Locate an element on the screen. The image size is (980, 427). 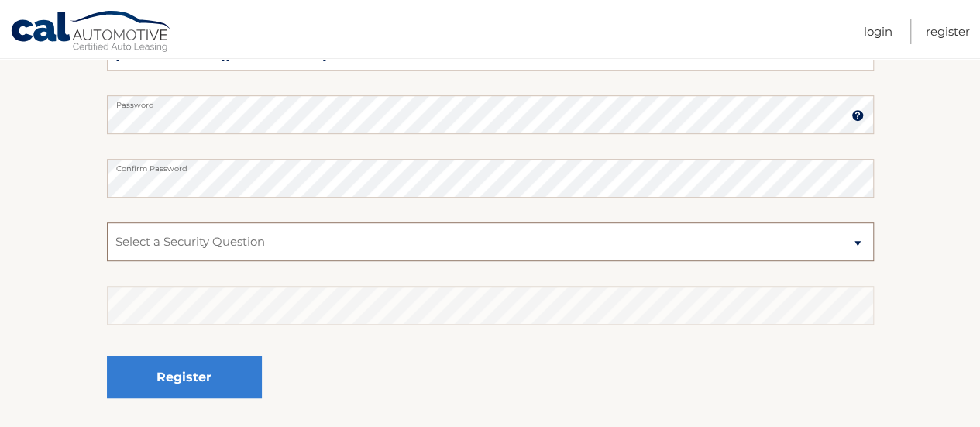
img: tooltip.svg is located at coordinates (858, 116).